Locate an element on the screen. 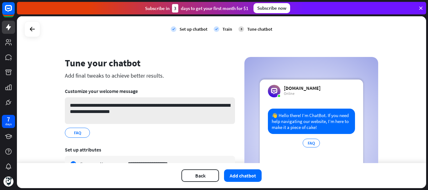 Image resolution: width=428 pixels, height=190 pixels. button: Back is located at coordinates (200, 176).